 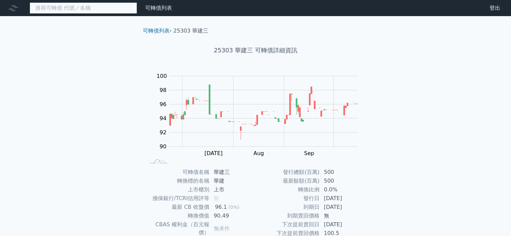 I want to click on li: 25303 華建三, so click(x=191, y=31).